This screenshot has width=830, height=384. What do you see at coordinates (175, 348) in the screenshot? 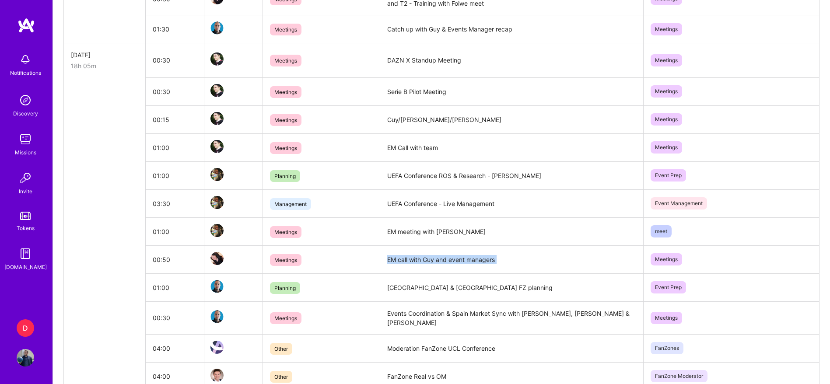
I see `td: 04:00` at bounding box center [175, 348].